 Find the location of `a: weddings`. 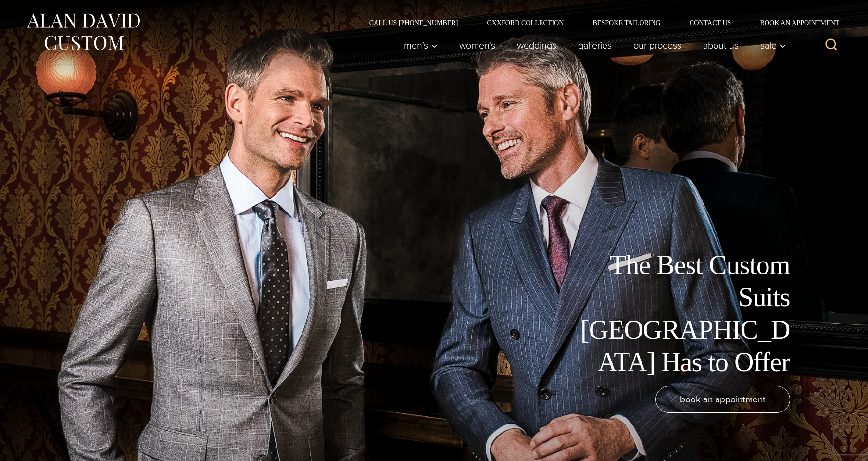

a: weddings is located at coordinates (536, 45).